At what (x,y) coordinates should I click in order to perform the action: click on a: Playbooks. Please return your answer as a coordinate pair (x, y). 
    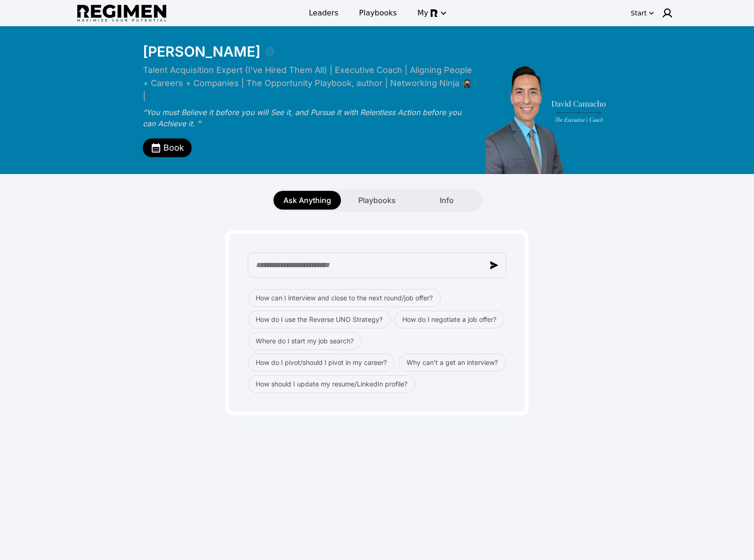
    Looking at the image, I should click on (378, 13).